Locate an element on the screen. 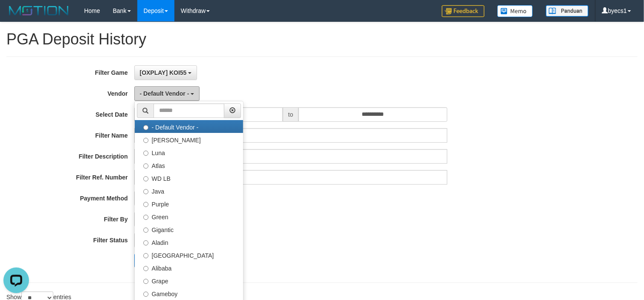 This screenshot has width=644, height=300. span: to is located at coordinates (291, 114).